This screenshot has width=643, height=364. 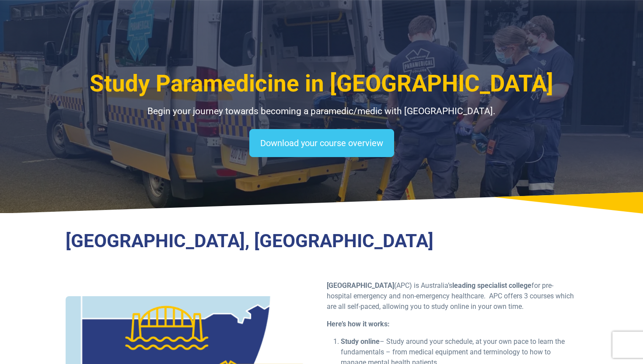 What do you see at coordinates (360, 341) in the screenshot?
I see `b: Study online` at bounding box center [360, 341].